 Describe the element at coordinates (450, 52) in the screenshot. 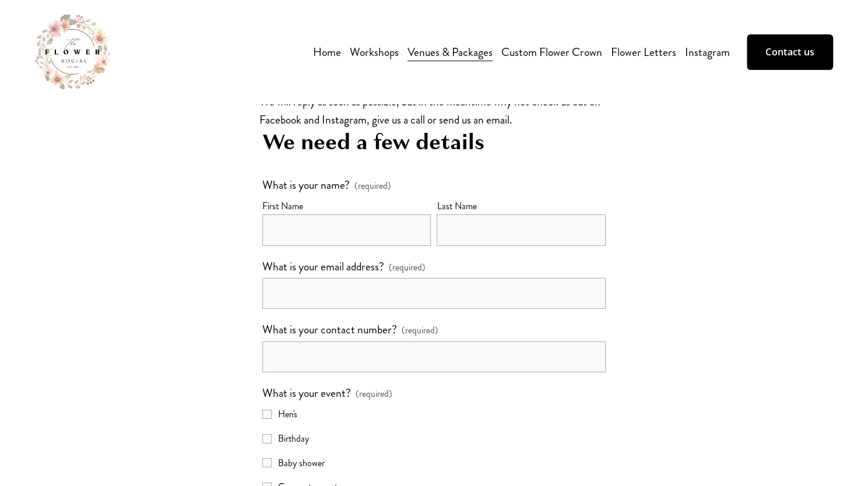

I see `a: Venues & Packages` at that location.